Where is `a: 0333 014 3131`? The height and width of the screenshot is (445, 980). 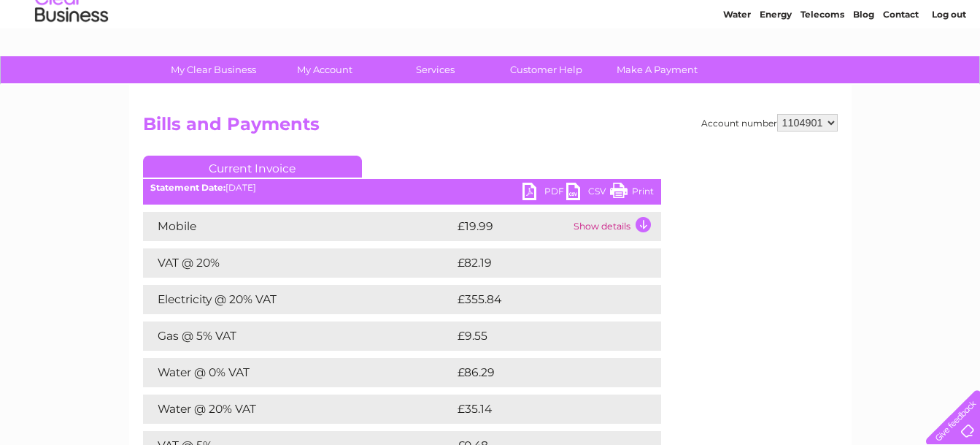 a: 0333 014 3131 is located at coordinates (755, 16).